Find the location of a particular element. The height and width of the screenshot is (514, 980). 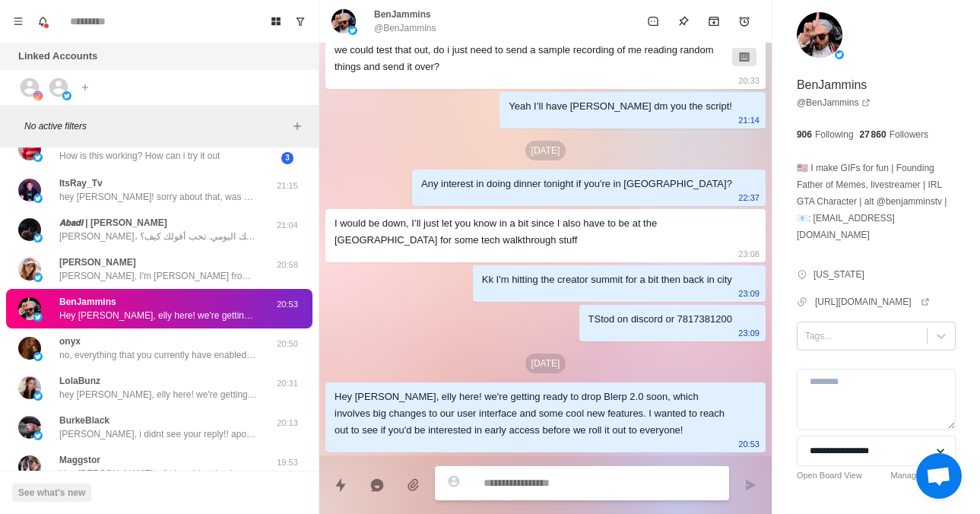

p: BurkeBlack is located at coordinates (85, 421).